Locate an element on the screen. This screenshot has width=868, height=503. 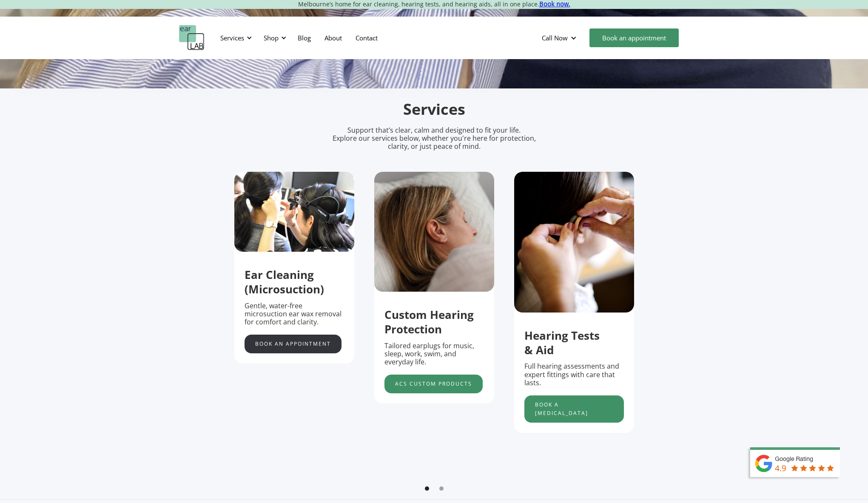
p: Gentle, water-free microsuction ear wax removal for comfort and clarity. is located at coordinates (294, 314).